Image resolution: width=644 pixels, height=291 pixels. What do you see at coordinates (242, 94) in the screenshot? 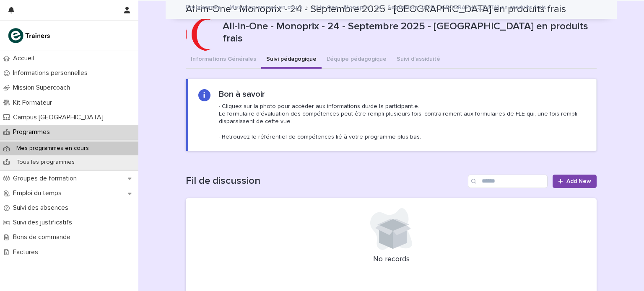
I see `h2: Bon à savoir` at bounding box center [242, 94].